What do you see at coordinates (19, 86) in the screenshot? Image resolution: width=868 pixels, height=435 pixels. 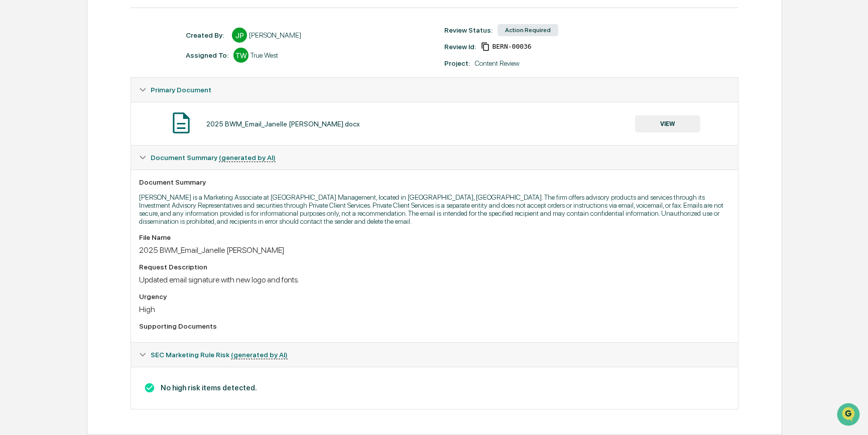 I see `img: 1746055101610-c473b297-6a78-478c-a979-82029cc54cd1` at bounding box center [19, 86].